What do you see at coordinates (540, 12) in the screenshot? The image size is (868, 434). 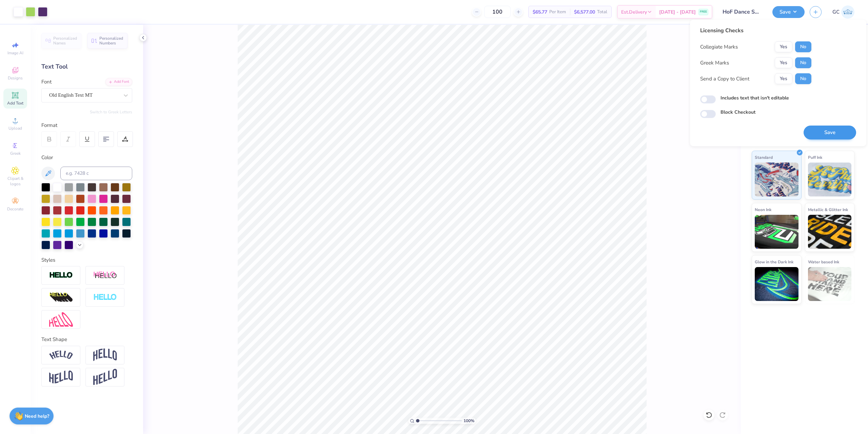 I see `span: $65.77` at bounding box center [540, 12].